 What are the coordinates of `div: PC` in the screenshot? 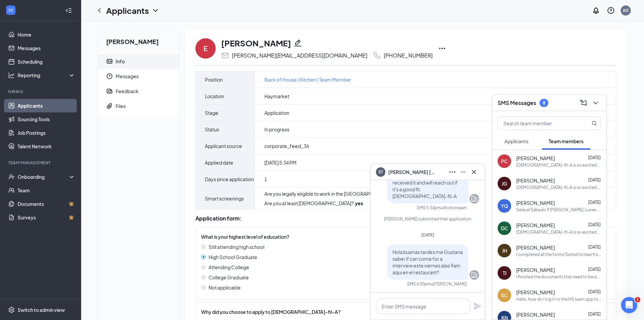 It's located at (505, 161).